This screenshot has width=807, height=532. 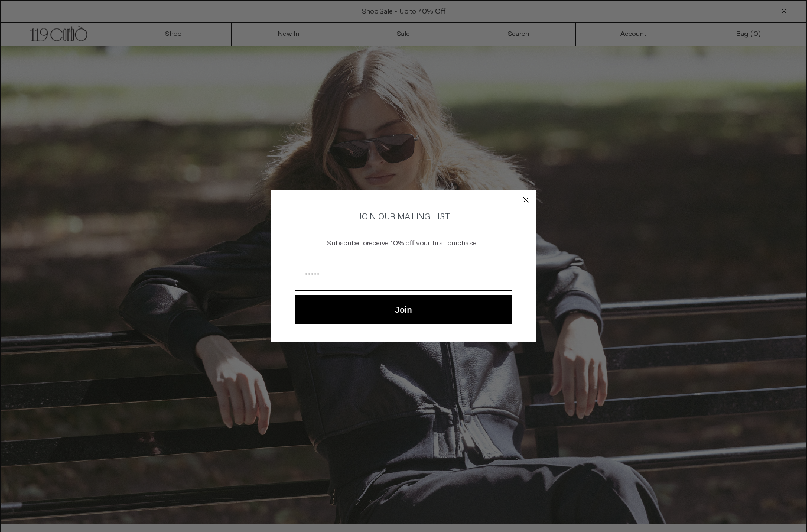 What do you see at coordinates (404, 276) in the screenshot?
I see `input: Email` at bounding box center [404, 276].